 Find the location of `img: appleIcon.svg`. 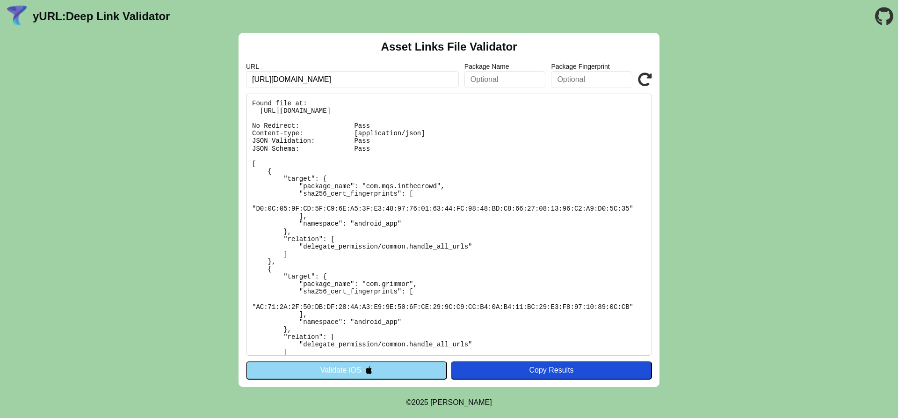

img: appleIcon.svg is located at coordinates (369, 369).